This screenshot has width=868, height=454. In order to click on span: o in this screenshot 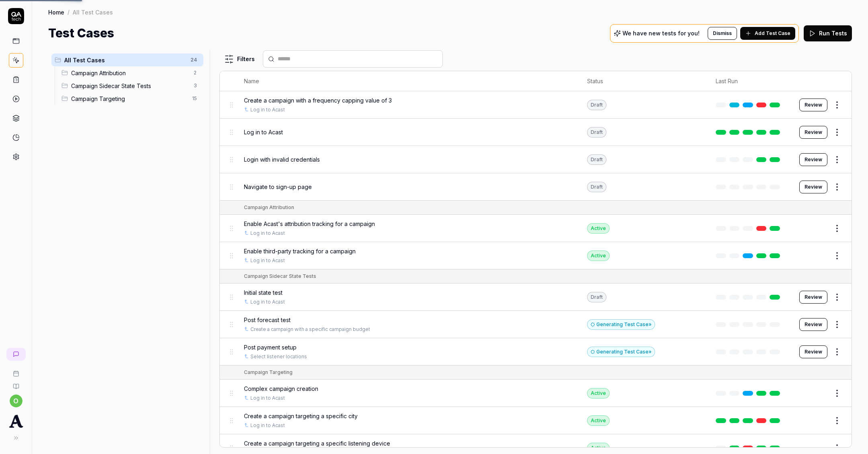, I will do `click(16, 400)`.